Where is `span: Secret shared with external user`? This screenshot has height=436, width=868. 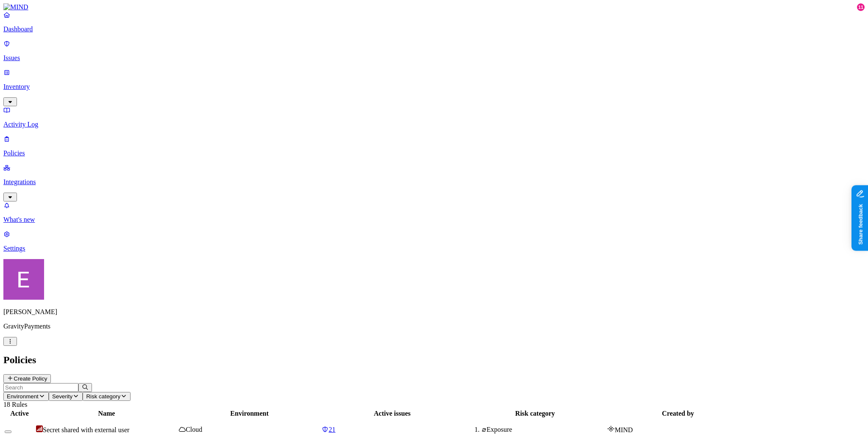 span: Secret shared with external user is located at coordinates (86, 430).